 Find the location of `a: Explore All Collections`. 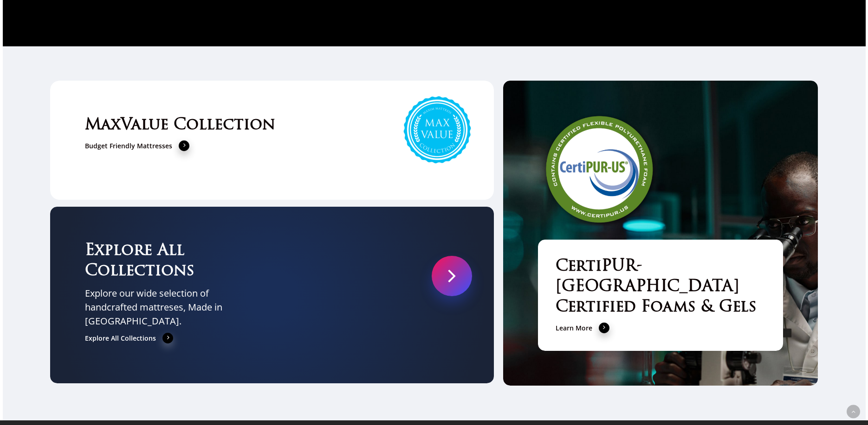

a: Explore All Collections is located at coordinates (129, 339).